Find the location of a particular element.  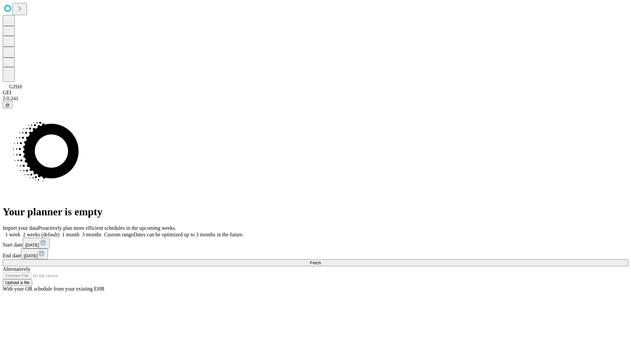

div: GEI is located at coordinates (315, 93).